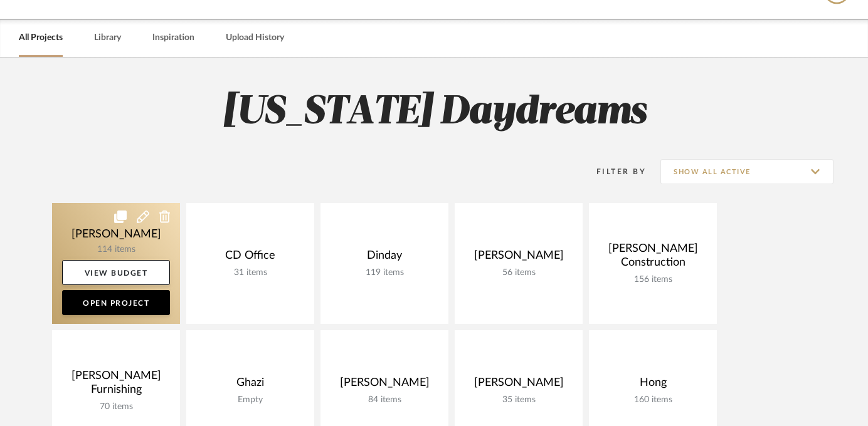 The height and width of the screenshot is (426, 868). What do you see at coordinates (613, 172) in the screenshot?
I see `div: Filter By` at bounding box center [613, 172].